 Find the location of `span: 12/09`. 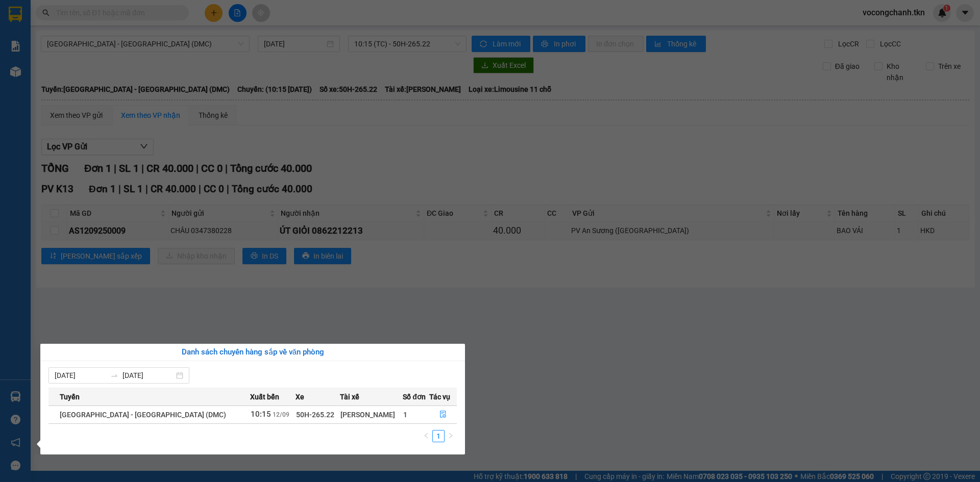

span: 12/09 is located at coordinates (281, 414).